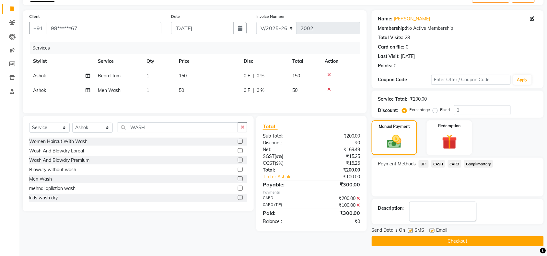 This screenshot has width=547, height=256. What do you see at coordinates (285, 170) in the screenshot?
I see `div: Total:` at bounding box center [285, 170].